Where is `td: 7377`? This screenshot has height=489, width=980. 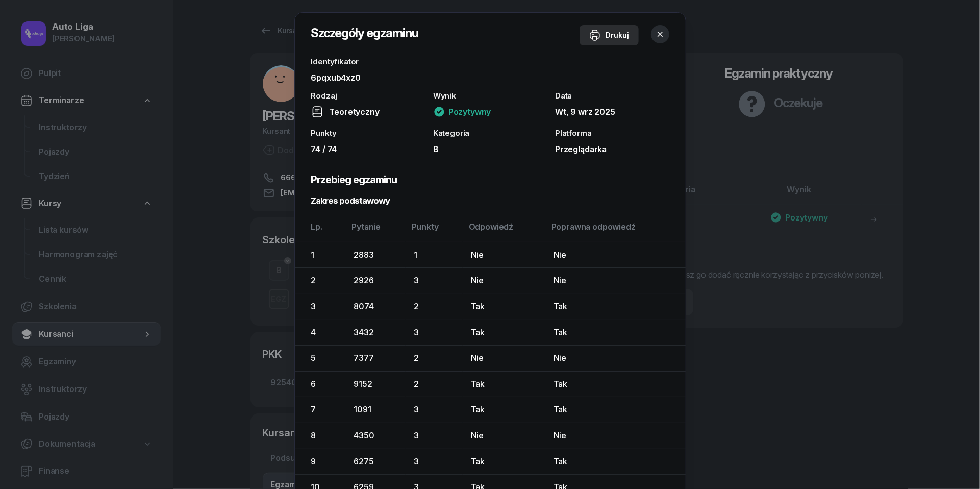
td: 7377 is located at coordinates (376, 358).